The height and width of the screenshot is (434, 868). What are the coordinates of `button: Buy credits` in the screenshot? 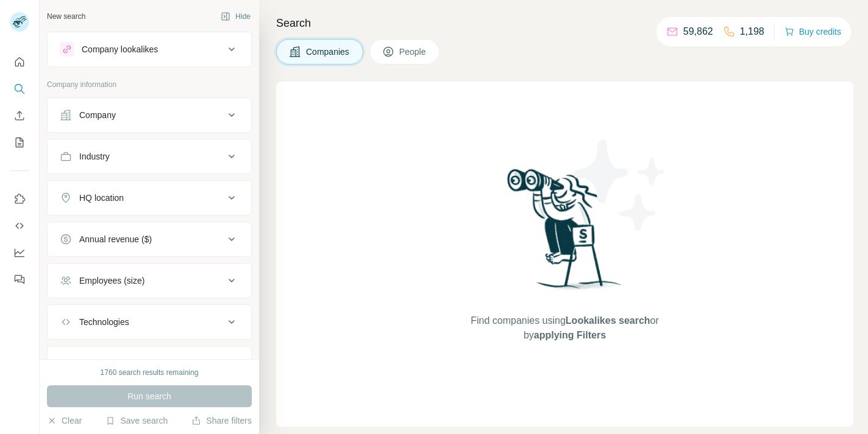 It's located at (813, 32).